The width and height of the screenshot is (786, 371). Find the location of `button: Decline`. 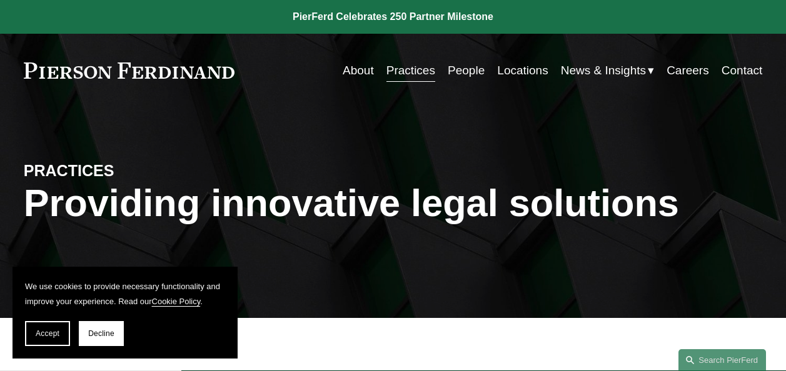

button: Decline is located at coordinates (101, 334).